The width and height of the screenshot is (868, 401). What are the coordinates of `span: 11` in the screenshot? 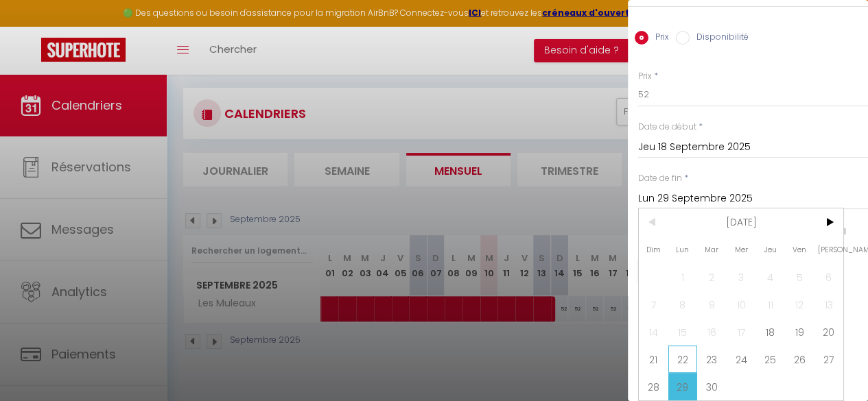 It's located at (770, 305).